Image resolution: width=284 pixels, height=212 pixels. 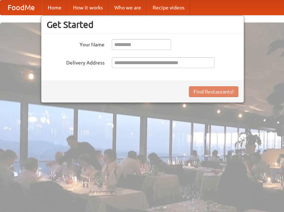 I want to click on a: Home, so click(x=55, y=8).